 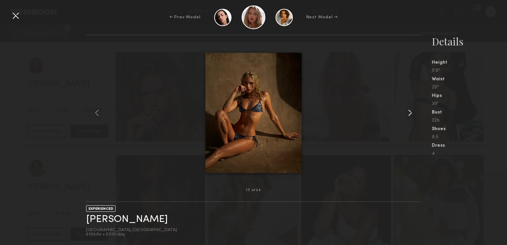 What do you see at coordinates (470, 79) in the screenshot?
I see `div: Waist` at bounding box center [470, 79].